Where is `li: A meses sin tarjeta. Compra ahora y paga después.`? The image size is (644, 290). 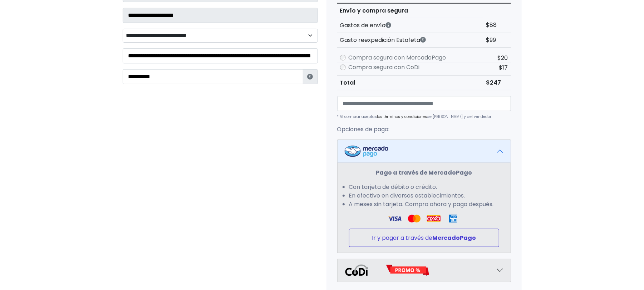 li: A meses sin tarjeta. Compra ahora y paga después. is located at coordinates (424, 204).